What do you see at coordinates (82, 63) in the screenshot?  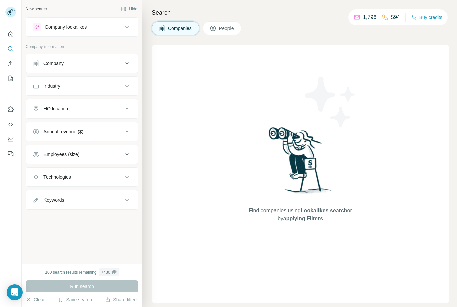 I see `button: Company` at bounding box center [82, 63].